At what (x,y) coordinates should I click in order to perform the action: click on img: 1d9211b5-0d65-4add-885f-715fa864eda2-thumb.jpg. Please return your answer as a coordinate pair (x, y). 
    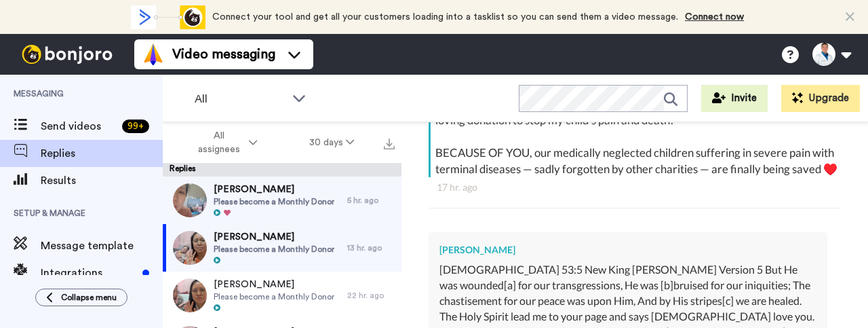
    Looking at the image, I should click on (190, 248).